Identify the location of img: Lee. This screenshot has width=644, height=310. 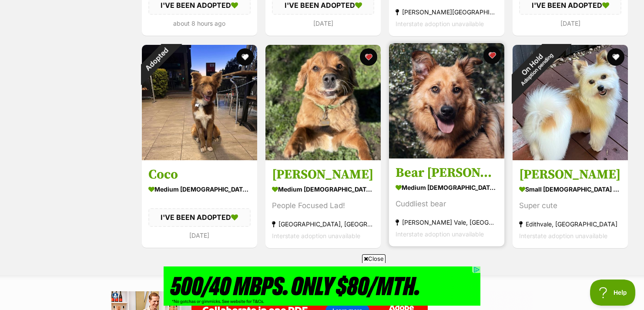
(323, 102).